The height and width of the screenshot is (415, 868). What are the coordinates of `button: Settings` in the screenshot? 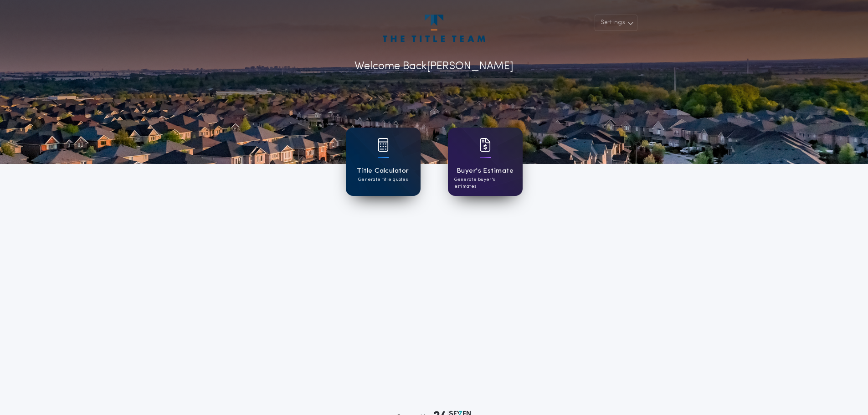 It's located at (616, 23).